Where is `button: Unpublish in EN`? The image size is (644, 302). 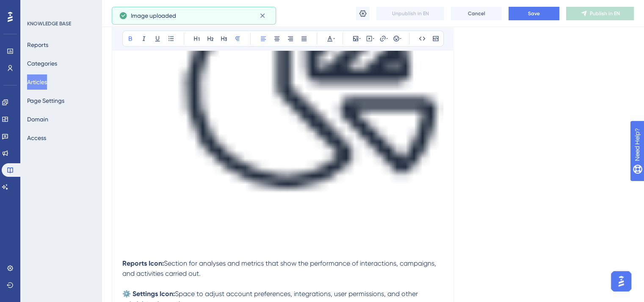
button: Unpublish in EN is located at coordinates (410, 13).